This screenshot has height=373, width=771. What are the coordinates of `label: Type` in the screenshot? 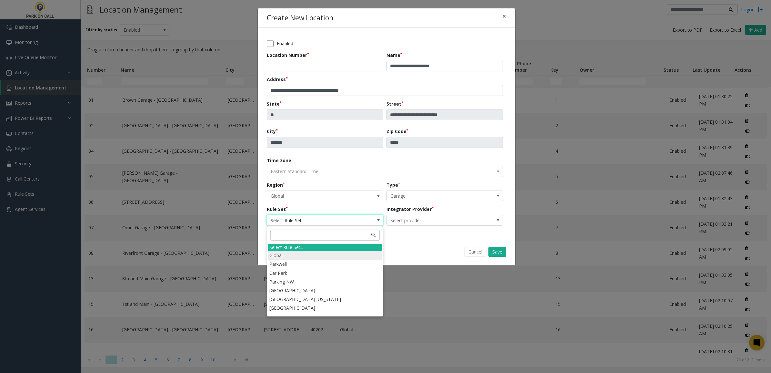 It's located at (393, 185).